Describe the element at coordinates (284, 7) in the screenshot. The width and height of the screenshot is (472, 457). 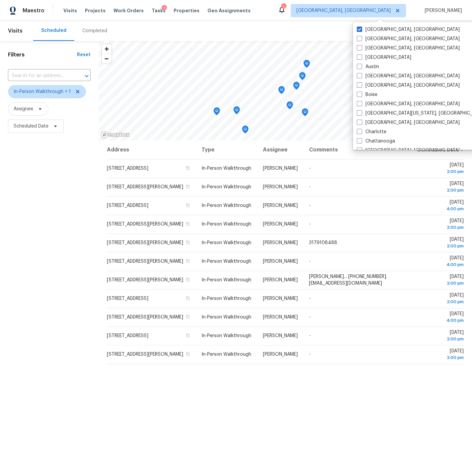
I see `div: 1` at that location.